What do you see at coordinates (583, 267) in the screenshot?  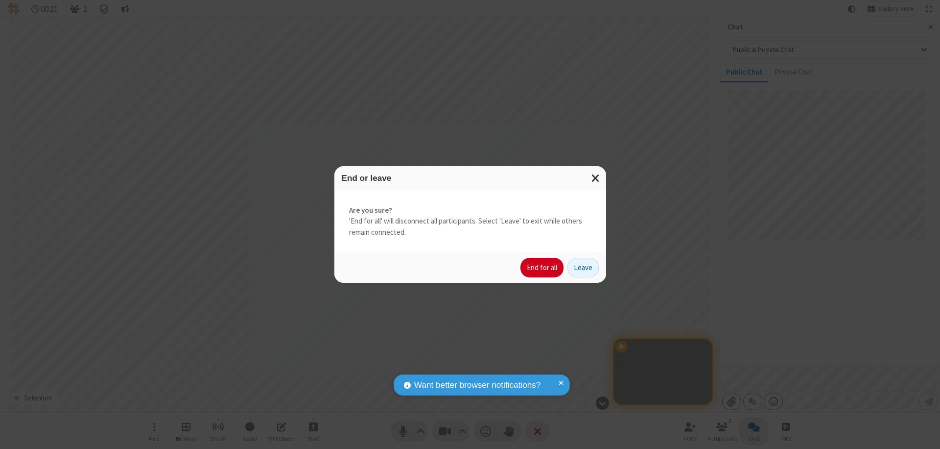 I see `button: Leave` at bounding box center [583, 267].